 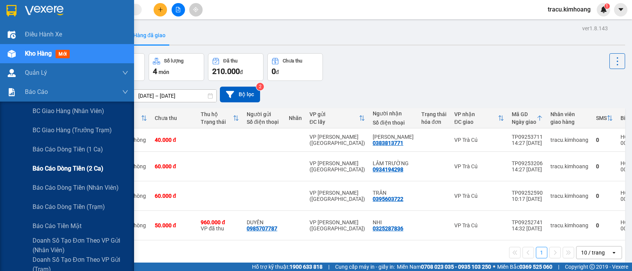 I want to click on svg: open, so click(x=614, y=252).